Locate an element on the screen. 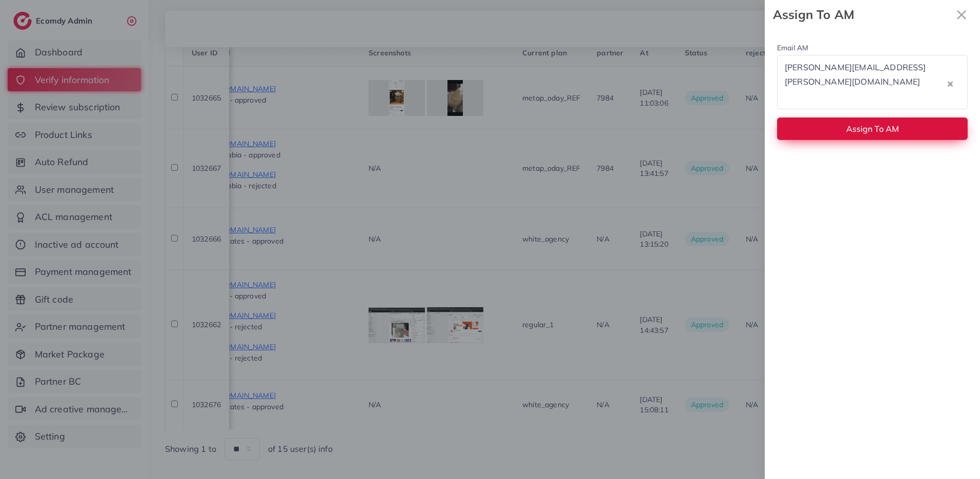 This screenshot has height=479, width=980. button: Assign To AM is located at coordinates (873, 128).